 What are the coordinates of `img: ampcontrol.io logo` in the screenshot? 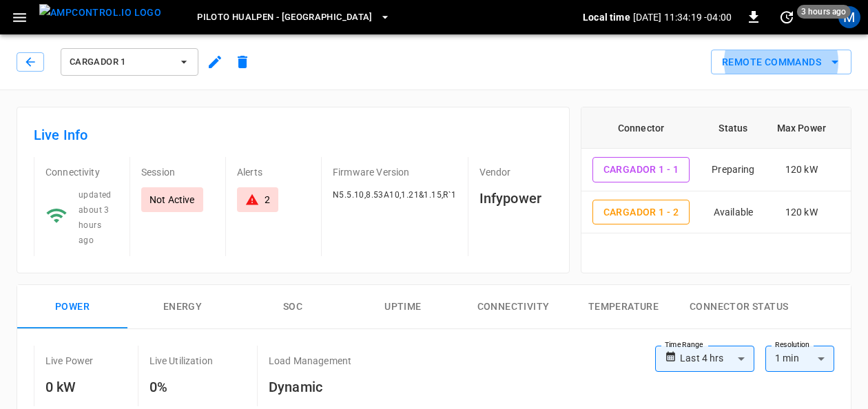 It's located at (100, 13).